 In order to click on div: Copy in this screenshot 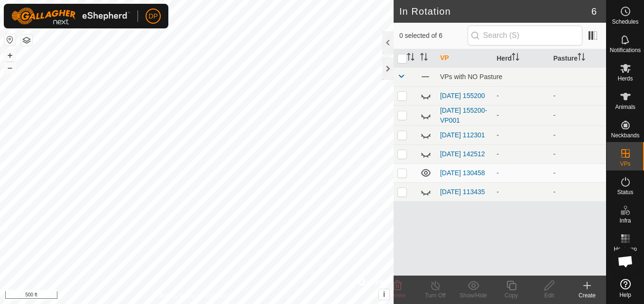, I will do `click(511, 296)`.